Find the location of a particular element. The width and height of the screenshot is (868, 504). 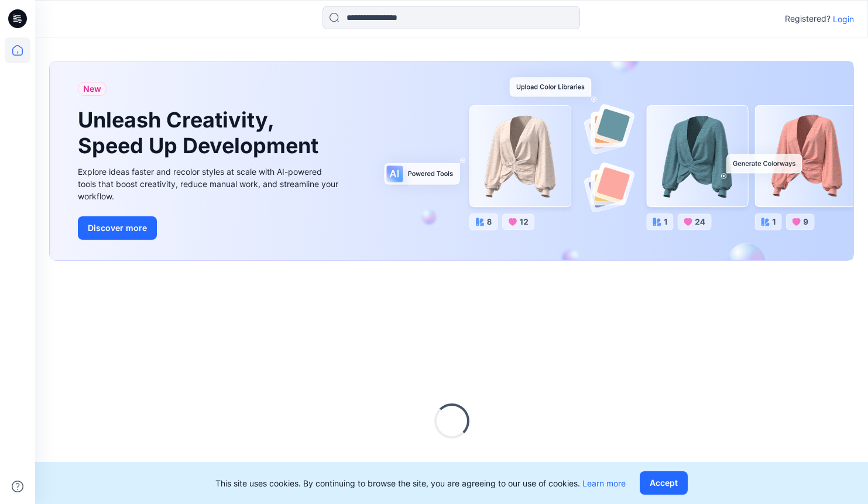

a: Discover more is located at coordinates (209, 228).